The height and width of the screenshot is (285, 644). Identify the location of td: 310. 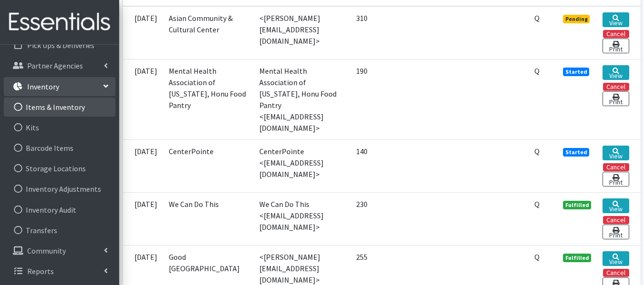
(373, 33).